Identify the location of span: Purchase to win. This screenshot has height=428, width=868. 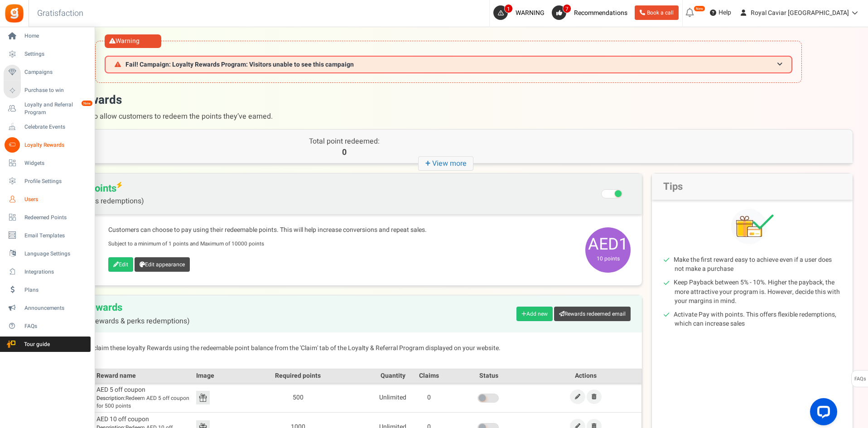
(56, 90).